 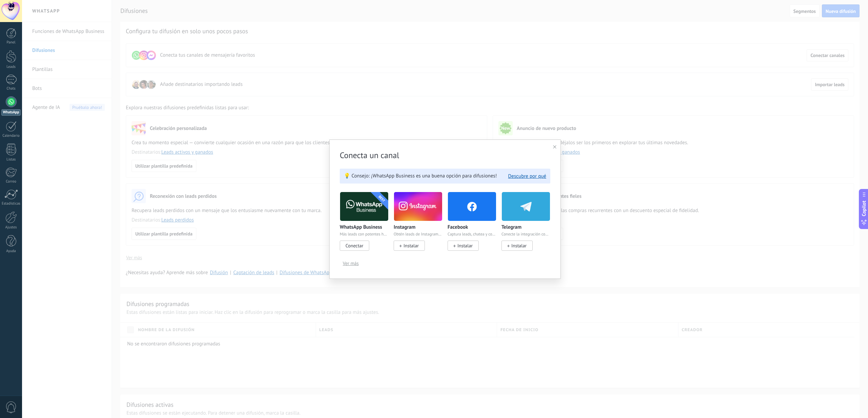 What do you see at coordinates (421, 225) in the screenshot?
I see `div: Instagram` at bounding box center [421, 225].